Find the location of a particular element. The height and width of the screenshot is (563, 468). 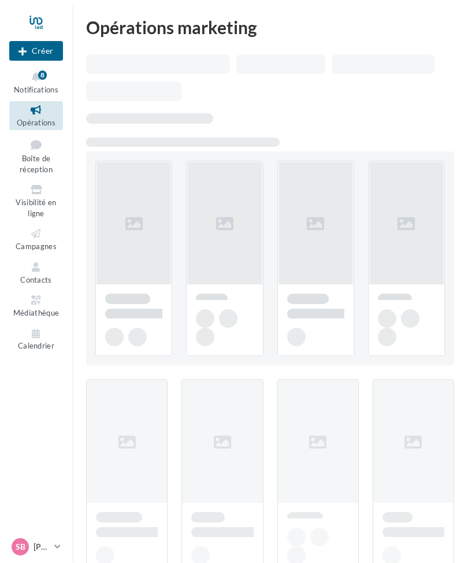

a: Opérations is located at coordinates (36, 115).